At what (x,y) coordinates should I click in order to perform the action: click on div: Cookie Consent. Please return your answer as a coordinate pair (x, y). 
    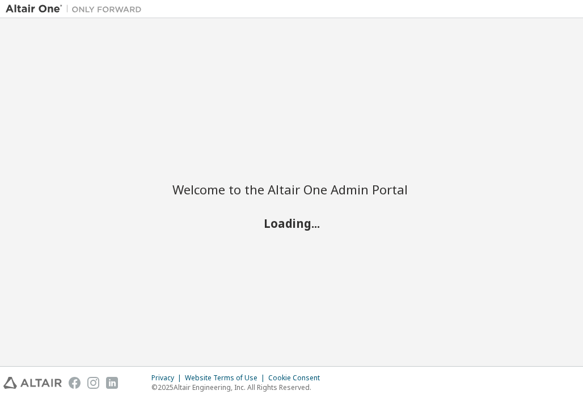
    Looking at the image, I should click on (297, 378).